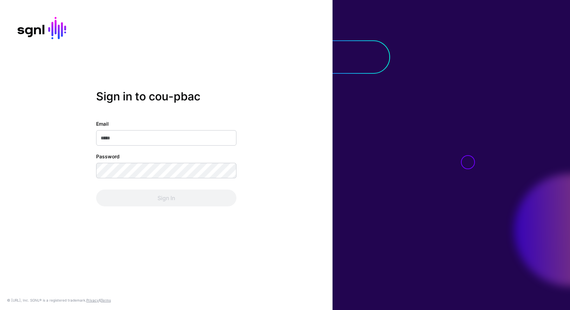  What do you see at coordinates (106, 300) in the screenshot?
I see `a: Terms` at bounding box center [106, 300].